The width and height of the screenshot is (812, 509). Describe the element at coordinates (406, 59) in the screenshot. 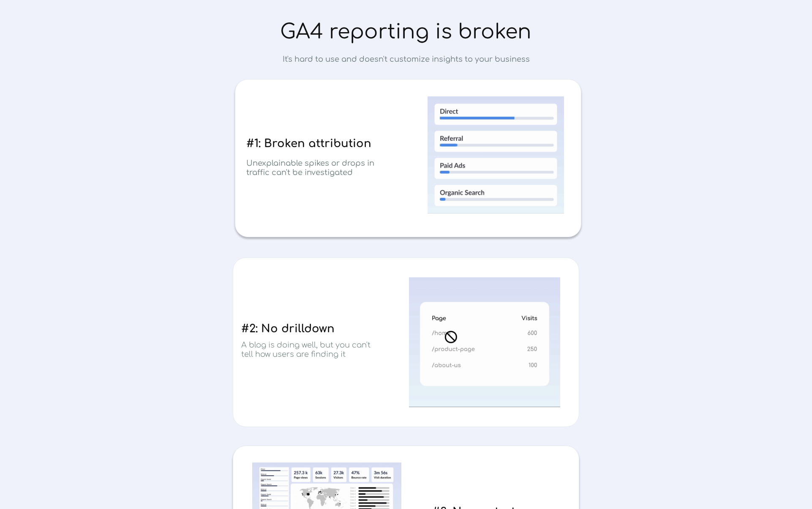

I see `span: It's hard to use and doesn't customize insights to your business` at that location.